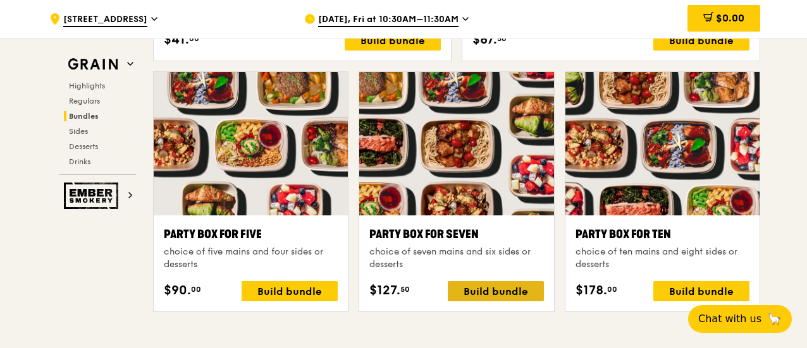 This screenshot has width=807, height=348. I want to click on span: Chat with us, so click(730, 319).